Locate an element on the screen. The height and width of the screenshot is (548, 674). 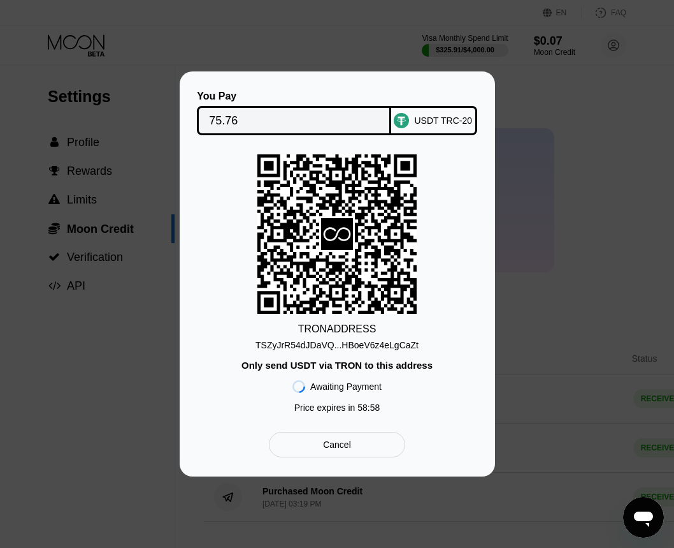
div: TRON ADDRESS is located at coordinates (337, 329).